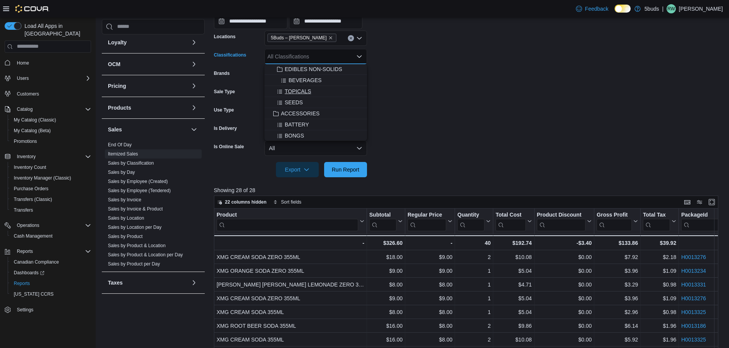 The width and height of the screenshot is (729, 348). Describe the element at coordinates (139, 191) in the screenshot. I see `a: Sales by Employee (Tendered)` at that location.